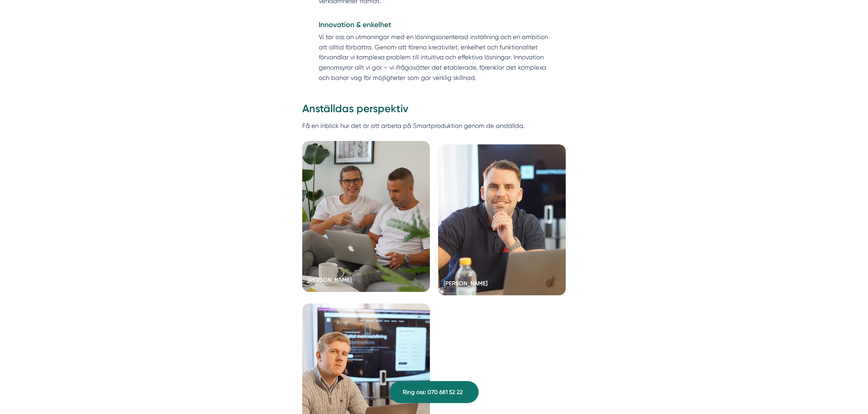  I want to click on h2: Anställdas perspektiv, so click(434, 110).